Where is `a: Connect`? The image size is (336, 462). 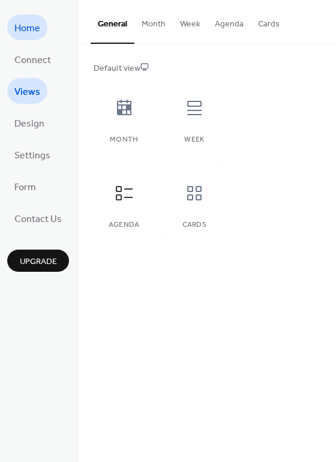
a: Connect is located at coordinates (32, 59).